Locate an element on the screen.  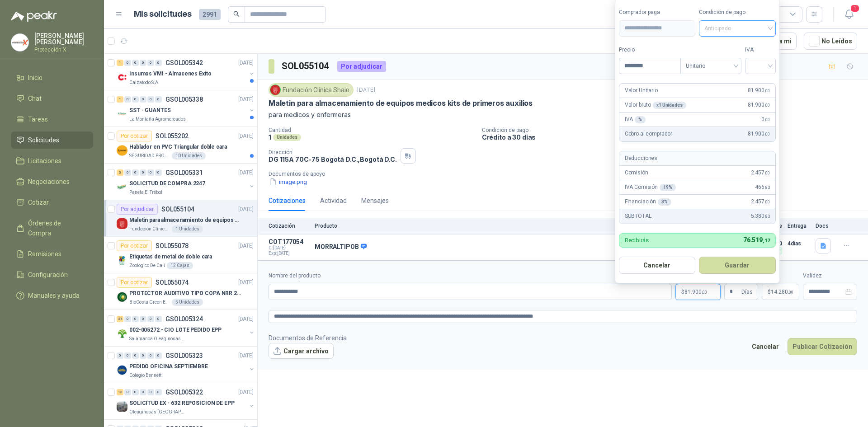
p: IVA Comisión is located at coordinates (650, 187).